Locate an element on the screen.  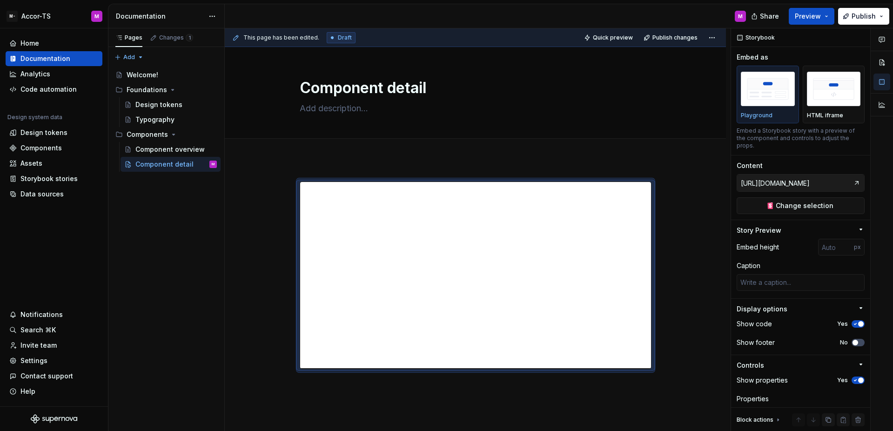
div: Code automation is located at coordinates (48, 89).